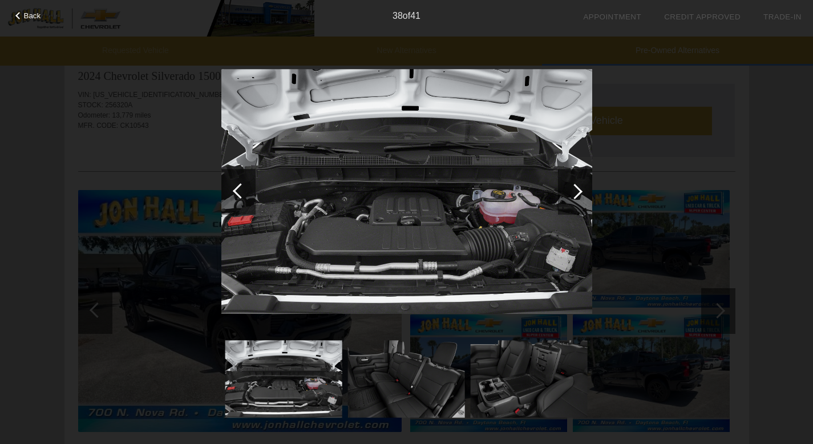 Image resolution: width=813 pixels, height=444 pixels. What do you see at coordinates (398, 15) in the screenshot?
I see `span: 38` at bounding box center [398, 15].